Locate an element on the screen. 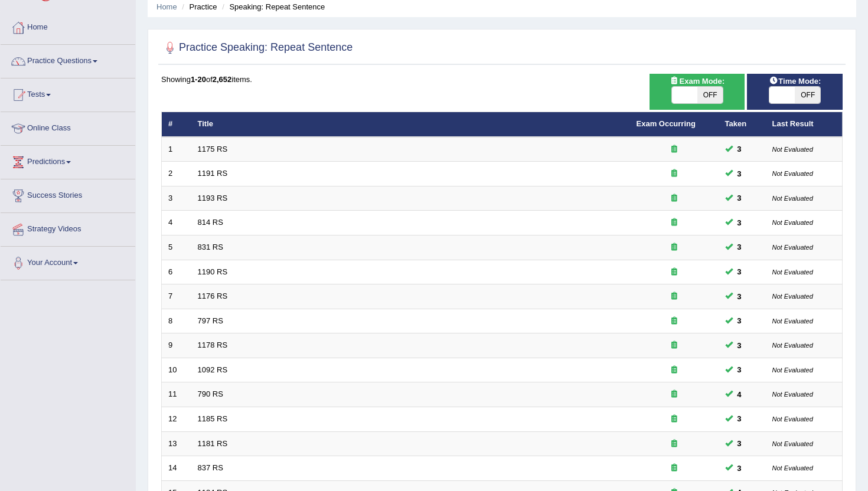 The width and height of the screenshot is (868, 491). li: Speaking: Repeat Sentence is located at coordinates (272, 7).